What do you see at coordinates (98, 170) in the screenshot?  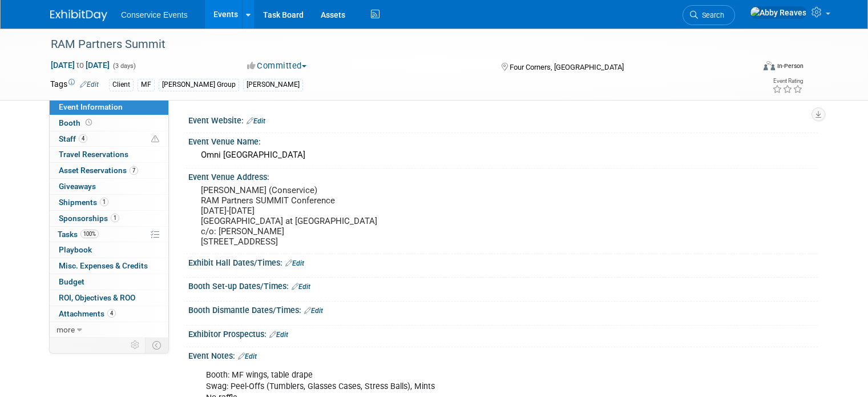 I see `span: Asset Reservations` at bounding box center [98, 170].